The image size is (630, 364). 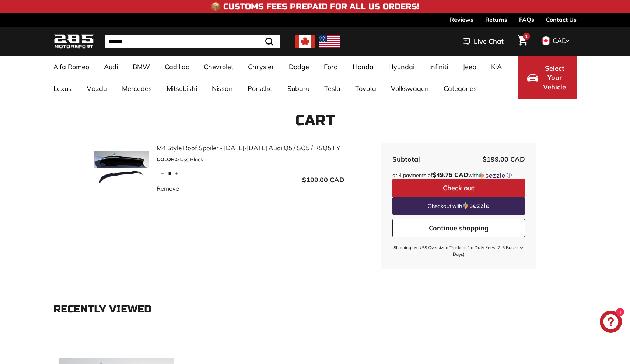 I want to click on a: BMW, so click(x=141, y=67).